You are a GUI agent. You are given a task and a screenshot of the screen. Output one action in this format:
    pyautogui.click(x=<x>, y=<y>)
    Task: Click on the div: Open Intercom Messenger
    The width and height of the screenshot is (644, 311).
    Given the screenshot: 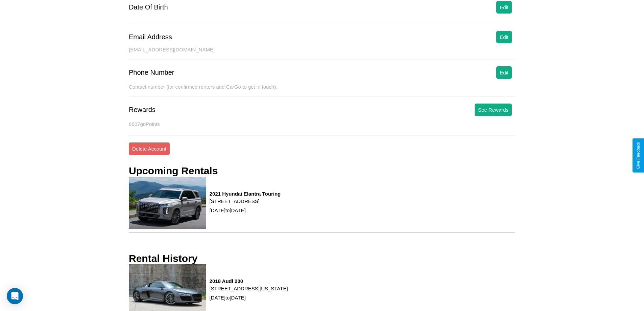 What is the action you would take?
    pyautogui.click(x=15, y=296)
    